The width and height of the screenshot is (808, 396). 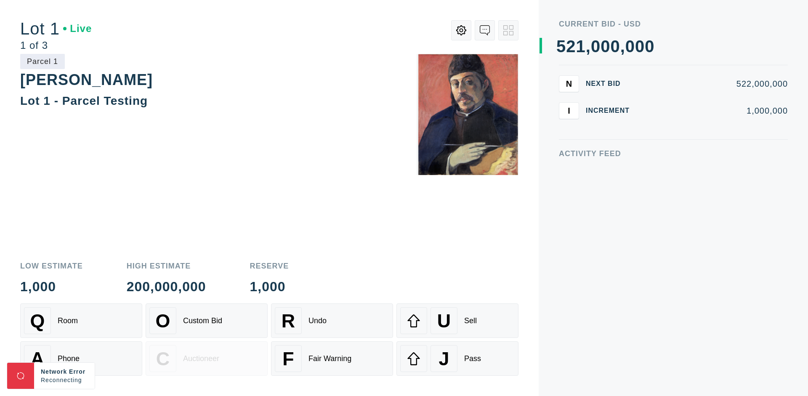 I want to click on div: Parcel 1, so click(x=42, y=61).